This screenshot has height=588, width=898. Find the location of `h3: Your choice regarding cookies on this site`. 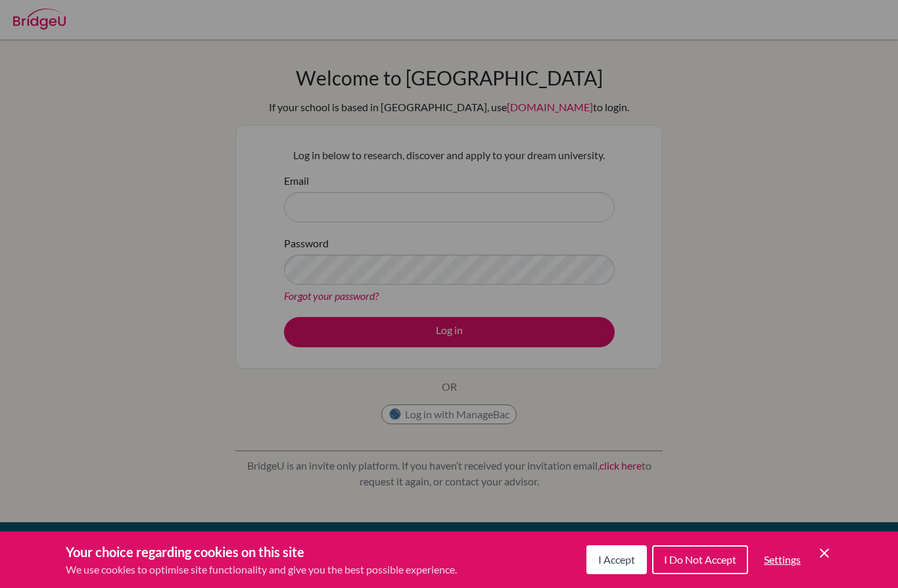

h3: Your choice regarding cookies on this site is located at coordinates (261, 552).